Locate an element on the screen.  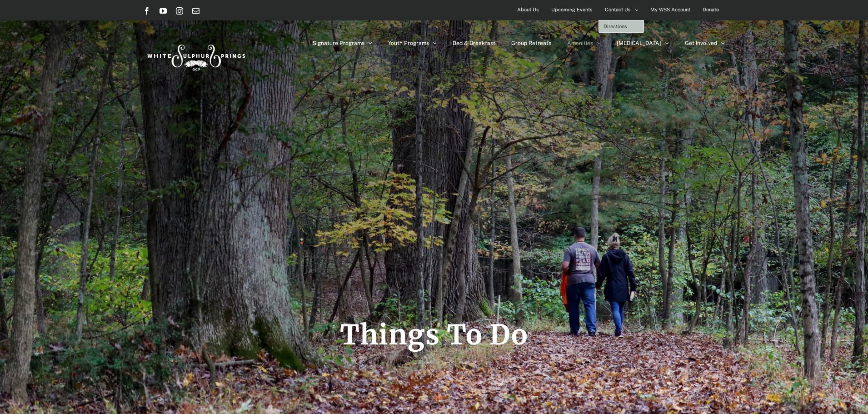
a: Amenities is located at coordinates (584, 43).